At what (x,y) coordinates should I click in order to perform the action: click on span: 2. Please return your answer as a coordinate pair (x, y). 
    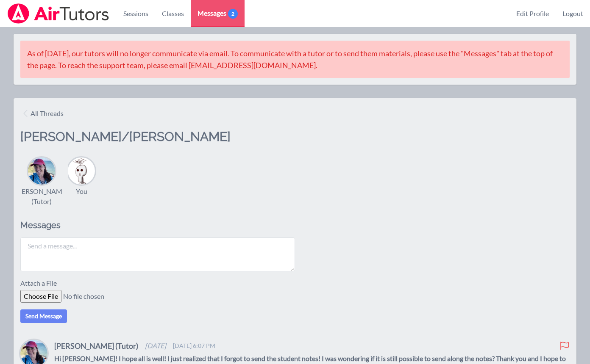
    Looking at the image, I should click on (232, 13).